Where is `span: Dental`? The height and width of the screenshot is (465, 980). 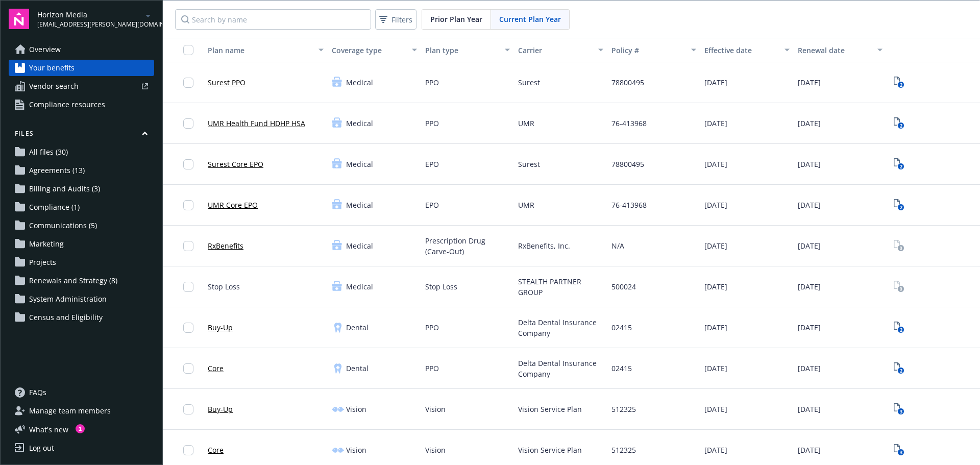
span: Dental is located at coordinates (357, 327).